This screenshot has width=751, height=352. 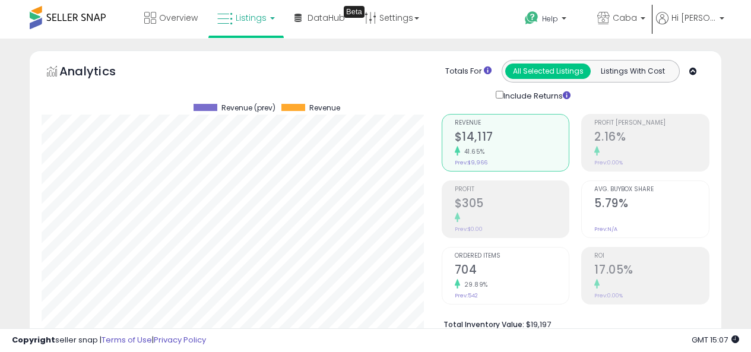 I want to click on div: Totals For, so click(x=469, y=71).